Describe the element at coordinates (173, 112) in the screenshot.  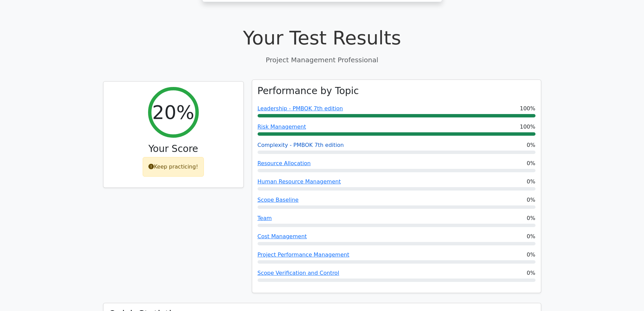
I see `h2: 20%` at that location.